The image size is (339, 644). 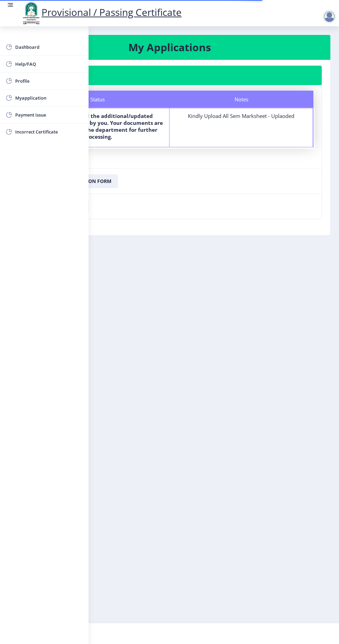 I want to click on div: Notes, so click(x=241, y=99).